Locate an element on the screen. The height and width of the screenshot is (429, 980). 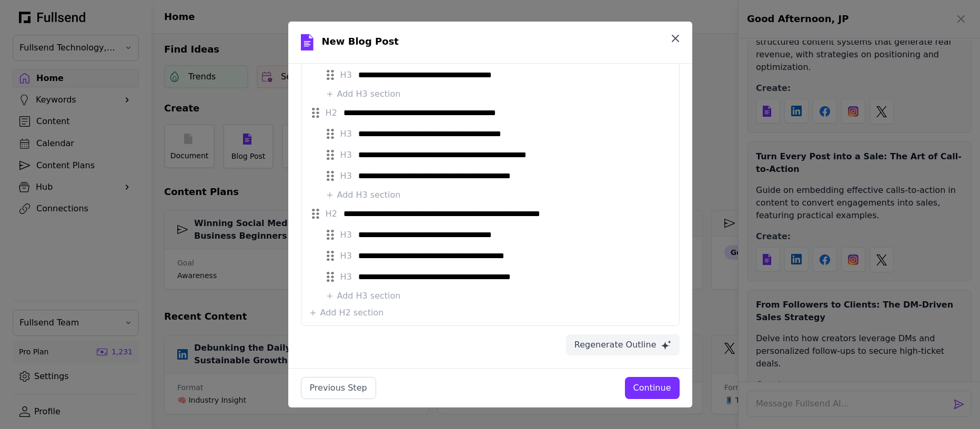
button: Regenerate Outline is located at coordinates (623, 344).